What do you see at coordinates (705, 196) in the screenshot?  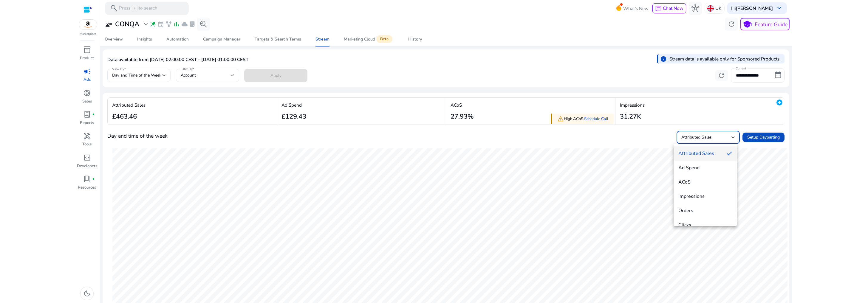 I see `span: Impressions` at bounding box center [705, 196].